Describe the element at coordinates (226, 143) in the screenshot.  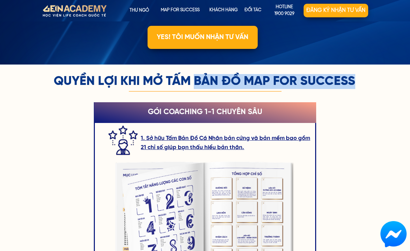
I see `h3: 1. Sở hữu Tấm Bản Đồ Cá Nhân bản cứng và bản mềm bao gồm 21 chỉ số giúp bạn thấu hiểu bản thân.` at that location.